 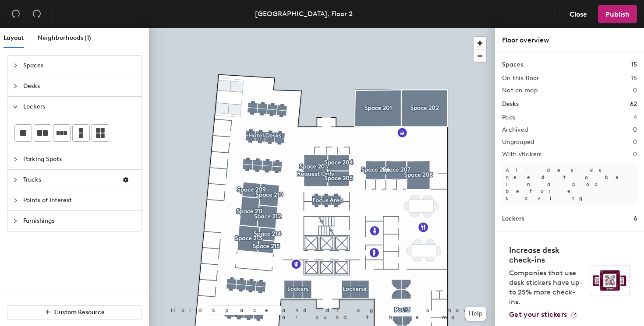 I want to click on span: Custom Resource, so click(x=79, y=312).